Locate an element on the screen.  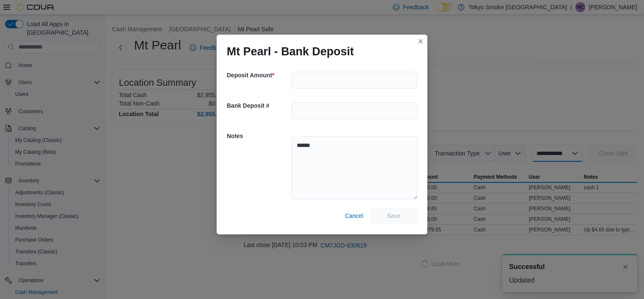
button: Cancel is located at coordinates (354, 216).